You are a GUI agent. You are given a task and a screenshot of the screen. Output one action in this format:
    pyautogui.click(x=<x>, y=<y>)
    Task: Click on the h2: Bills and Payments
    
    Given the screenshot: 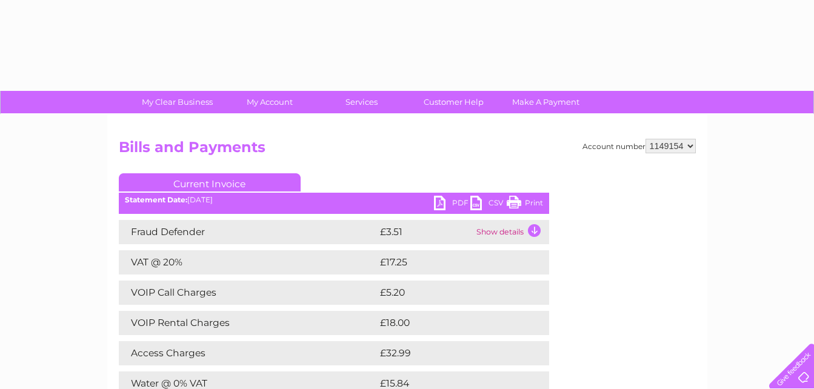 What is the action you would take?
    pyautogui.click(x=407, y=150)
    